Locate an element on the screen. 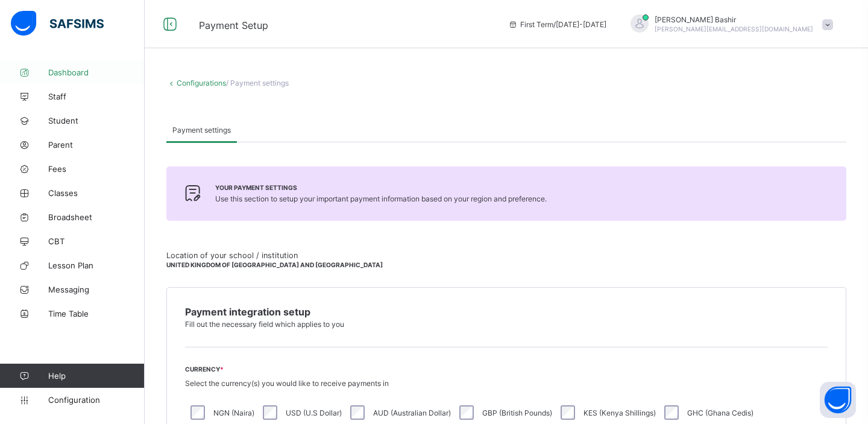  span: Payment Setup is located at coordinates (233, 25).